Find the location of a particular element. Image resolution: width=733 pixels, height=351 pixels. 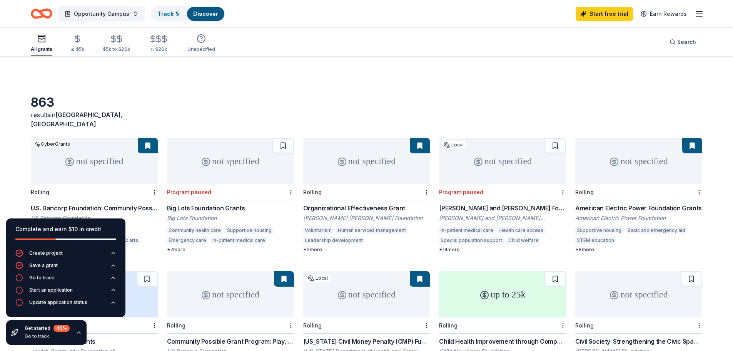

div: 40 % is located at coordinates (62, 328).